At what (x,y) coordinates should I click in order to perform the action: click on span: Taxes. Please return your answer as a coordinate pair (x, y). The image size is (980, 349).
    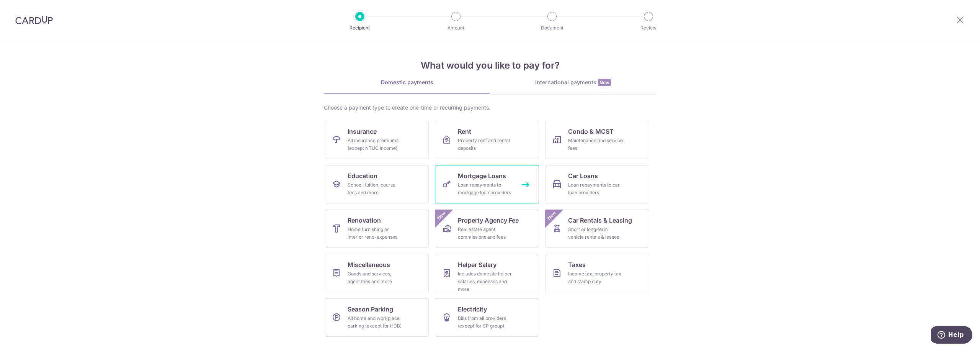
    Looking at the image, I should click on (577, 265).